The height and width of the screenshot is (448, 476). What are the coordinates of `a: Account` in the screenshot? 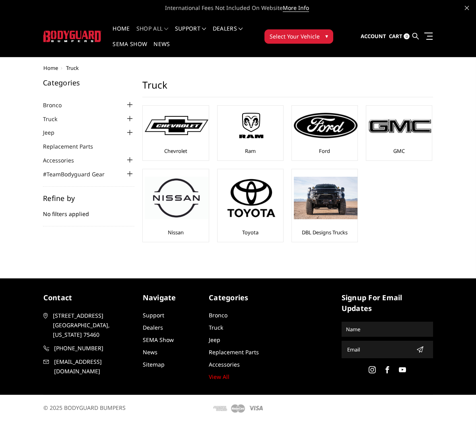 It's located at (374, 36).